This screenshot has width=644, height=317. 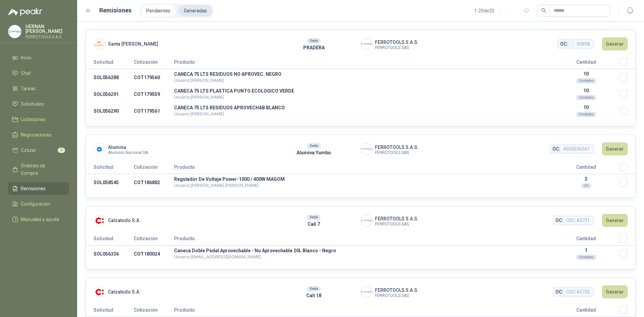 What do you see at coordinates (39, 204) in the screenshot?
I see `a: Configuración` at bounding box center [39, 204].